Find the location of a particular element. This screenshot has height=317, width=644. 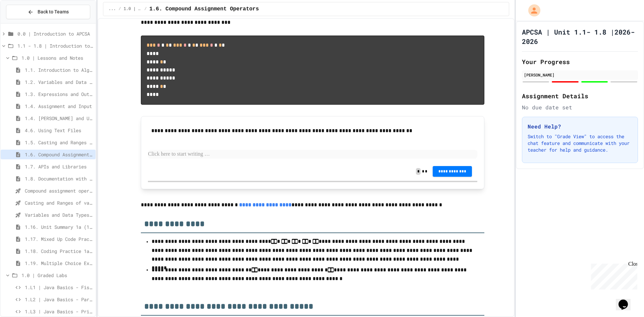

span: 4.6. Using Text Files is located at coordinates (59, 130).